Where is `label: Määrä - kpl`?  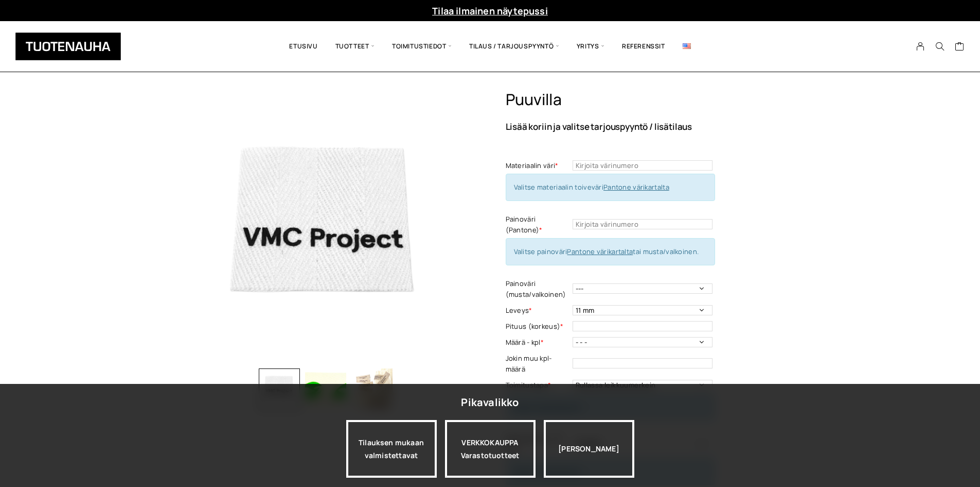 label: Määrä - kpl is located at coordinates (538, 342).